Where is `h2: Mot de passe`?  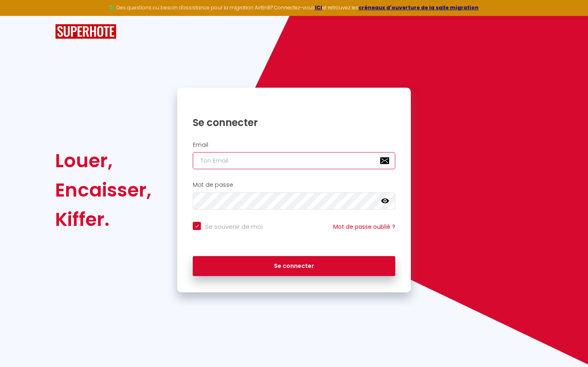
h2: Mot de passe is located at coordinates (294, 184).